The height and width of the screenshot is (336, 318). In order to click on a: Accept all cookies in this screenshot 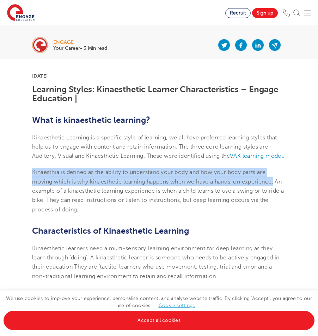, I will do `click(159, 321)`.